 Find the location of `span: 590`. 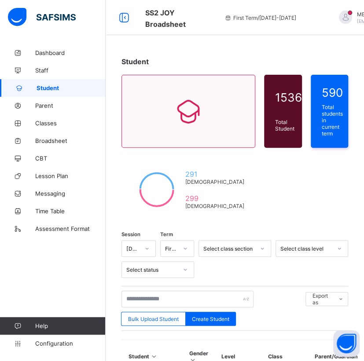

span: 590 is located at coordinates (332, 92).